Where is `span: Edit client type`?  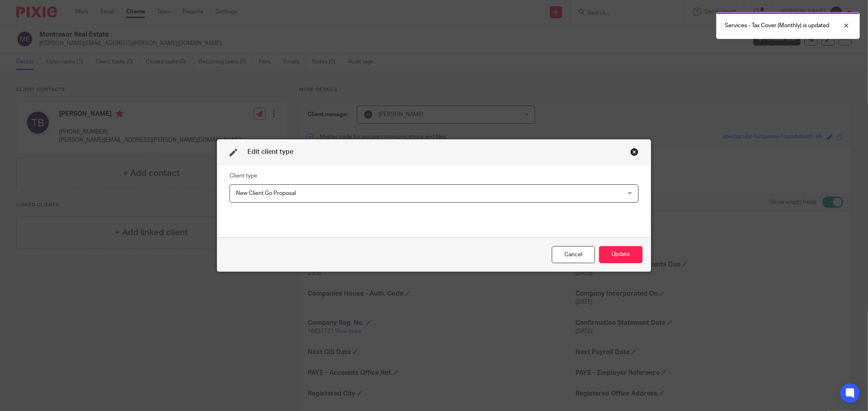
span: Edit client type is located at coordinates (270, 152).